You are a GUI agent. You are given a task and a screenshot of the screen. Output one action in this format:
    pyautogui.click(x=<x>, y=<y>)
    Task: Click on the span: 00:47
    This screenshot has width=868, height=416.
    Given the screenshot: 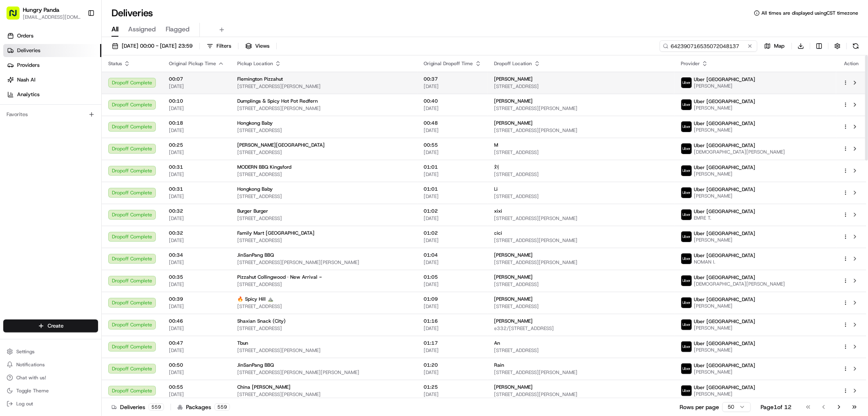 What is the action you would take?
    pyautogui.click(x=196, y=343)
    